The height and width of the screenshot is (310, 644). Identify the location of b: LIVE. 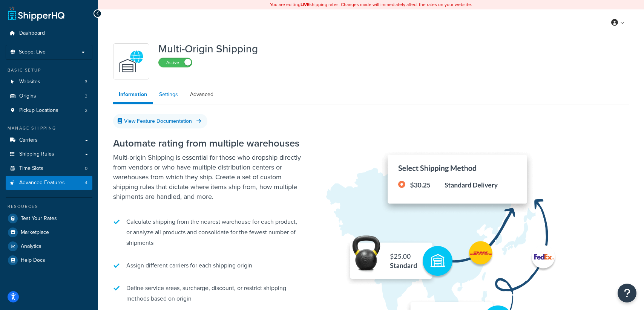
(305, 5).